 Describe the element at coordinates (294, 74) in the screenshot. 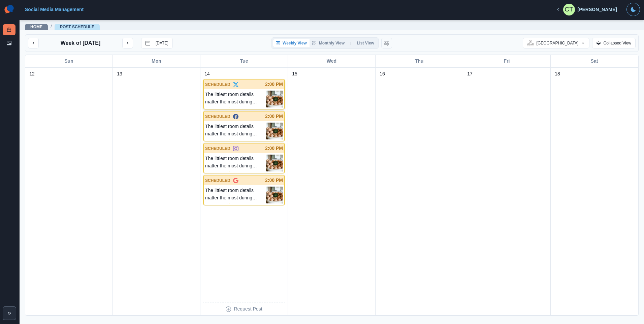

I see `p: 15` at that location.